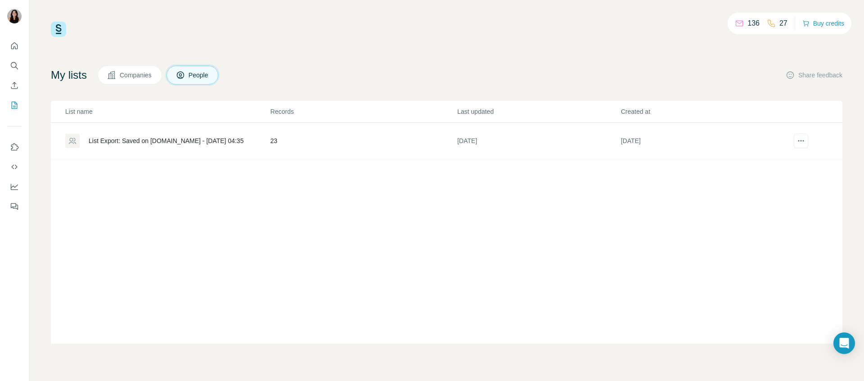  I want to click on p: 136, so click(753, 23).